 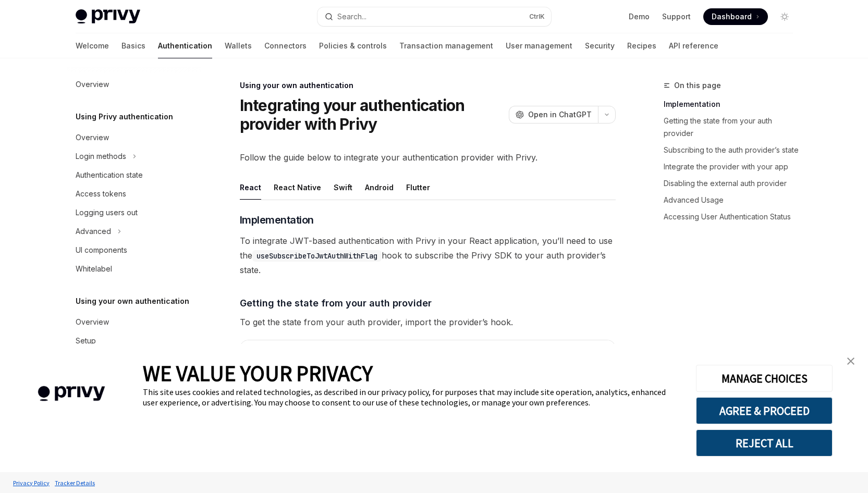 What do you see at coordinates (539, 46) in the screenshot?
I see `a: User management` at bounding box center [539, 46].